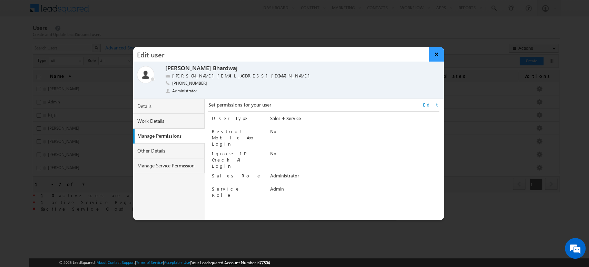 This screenshot has width=589, height=267. Describe the element at coordinates (236, 175) in the screenshot. I see `label: Sales Role` at that location.